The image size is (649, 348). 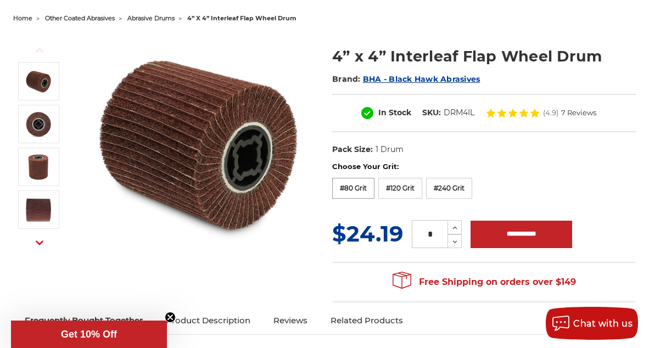 I want to click on a: Related Products, so click(x=367, y=321).